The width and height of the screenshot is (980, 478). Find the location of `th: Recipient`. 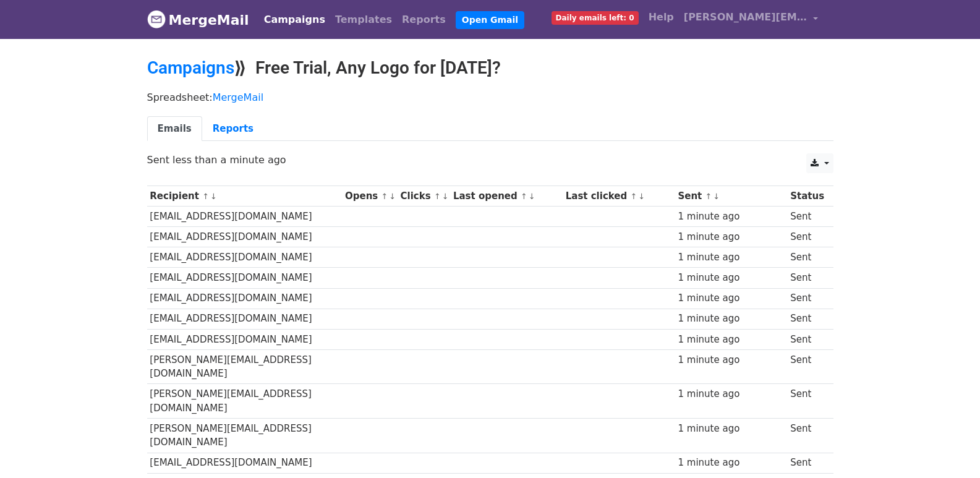

th: Recipient is located at coordinates (245, 196).